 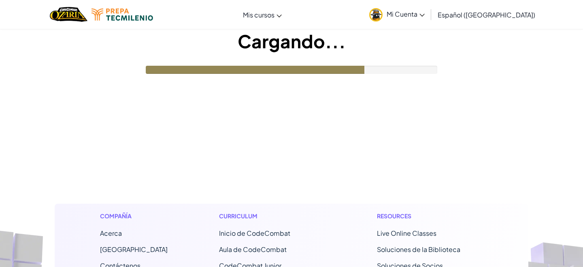 What do you see at coordinates (253, 249) in the screenshot?
I see `a: Aula de CodeCombat` at bounding box center [253, 249].